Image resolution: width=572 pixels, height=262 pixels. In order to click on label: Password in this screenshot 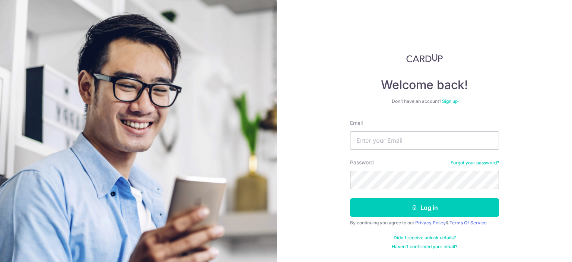, I will do `click(362, 162)`.